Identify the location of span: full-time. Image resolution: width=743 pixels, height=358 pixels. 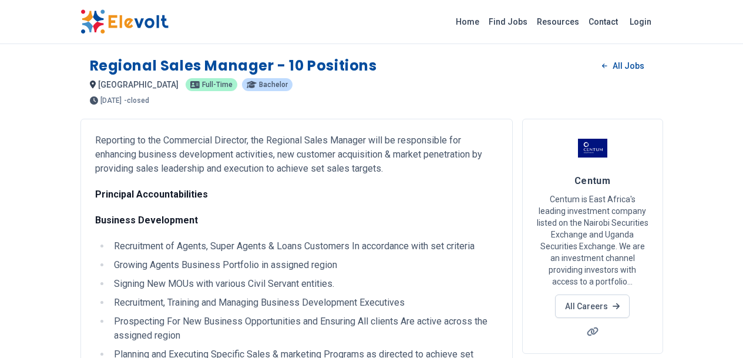
(217, 85).